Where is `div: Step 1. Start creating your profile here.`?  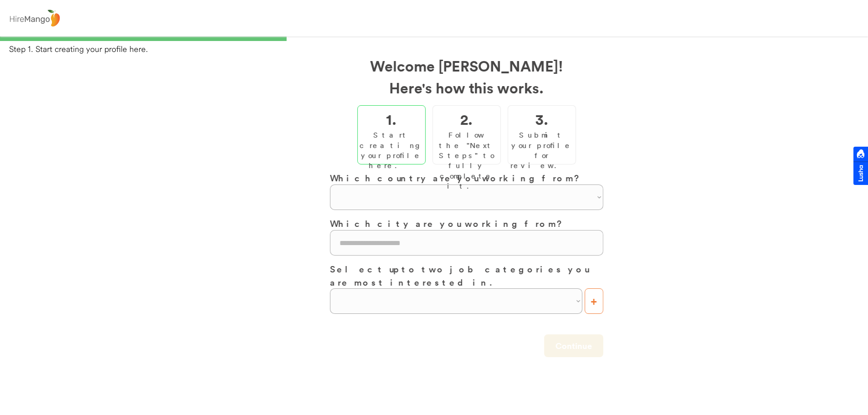
div: Step 1. Start creating your profile here. is located at coordinates (438, 49).